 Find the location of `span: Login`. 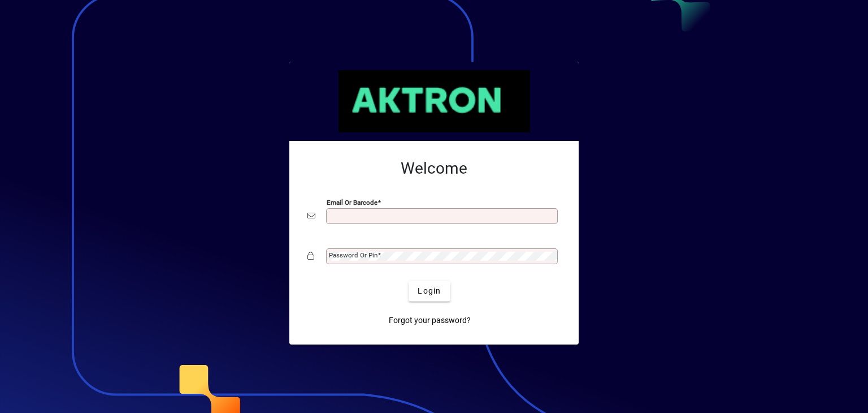

span: Login is located at coordinates (429, 291).